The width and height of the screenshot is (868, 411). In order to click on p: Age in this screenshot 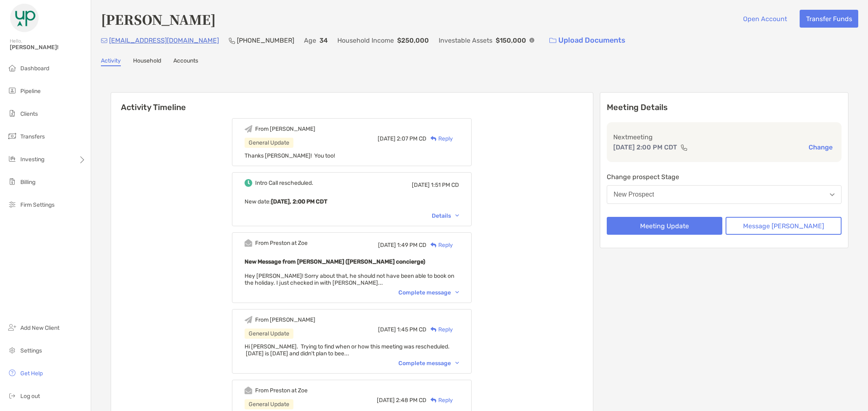, I will do `click(310, 41)`.